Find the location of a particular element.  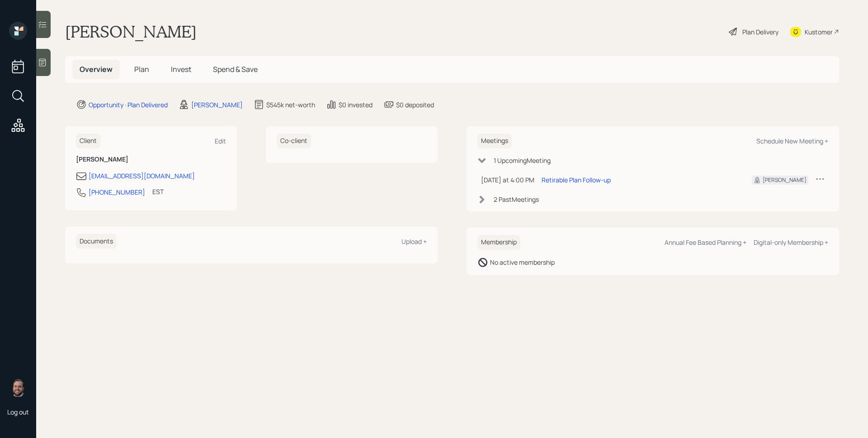

h6: Co-client is located at coordinates (294, 141).